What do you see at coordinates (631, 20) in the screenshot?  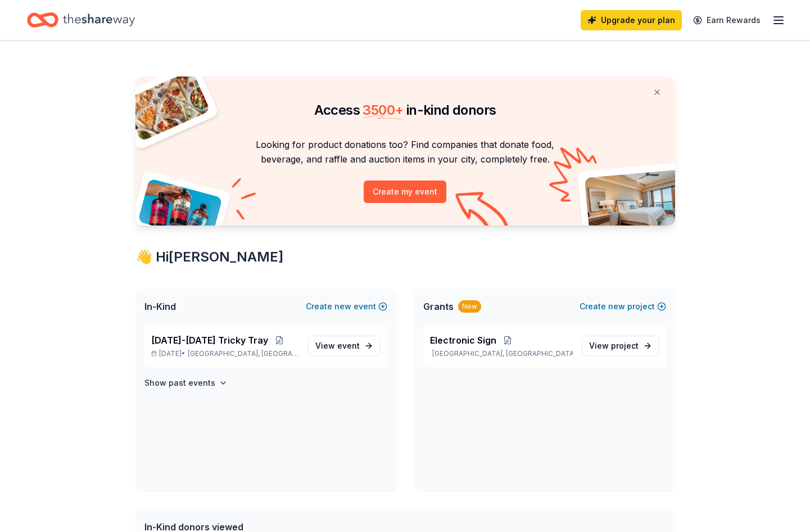 I see `a: Upgrade your plan` at bounding box center [631, 20].